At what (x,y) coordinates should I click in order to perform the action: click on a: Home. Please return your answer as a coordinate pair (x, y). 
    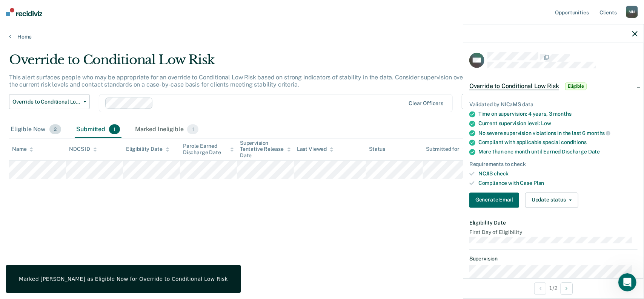
    Looking at the image, I should click on (322, 37).